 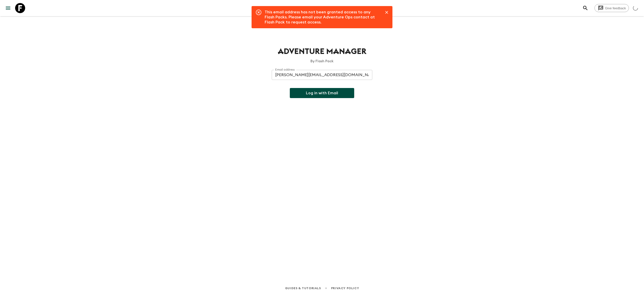 What do you see at coordinates (8, 8) in the screenshot?
I see `button: menu` at bounding box center [8, 8].